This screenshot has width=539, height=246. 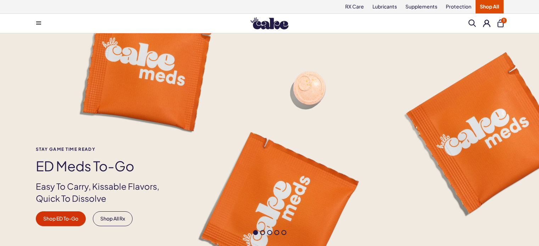 I want to click on a: Shop All Rx, so click(x=113, y=219).